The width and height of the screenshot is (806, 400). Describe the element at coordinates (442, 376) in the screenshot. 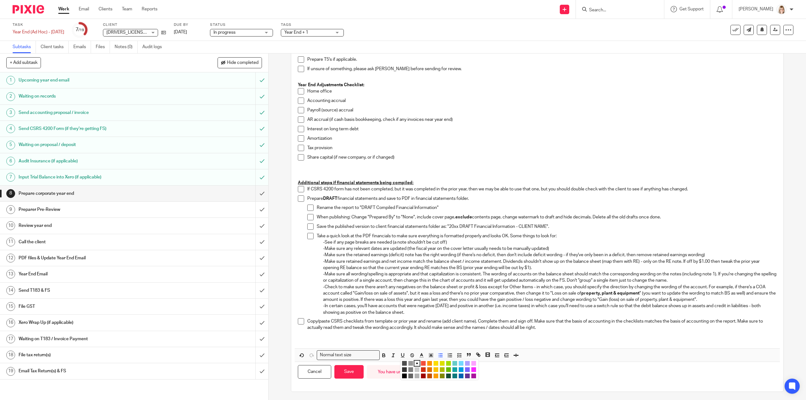

I see `li: color:#808900` at that location.